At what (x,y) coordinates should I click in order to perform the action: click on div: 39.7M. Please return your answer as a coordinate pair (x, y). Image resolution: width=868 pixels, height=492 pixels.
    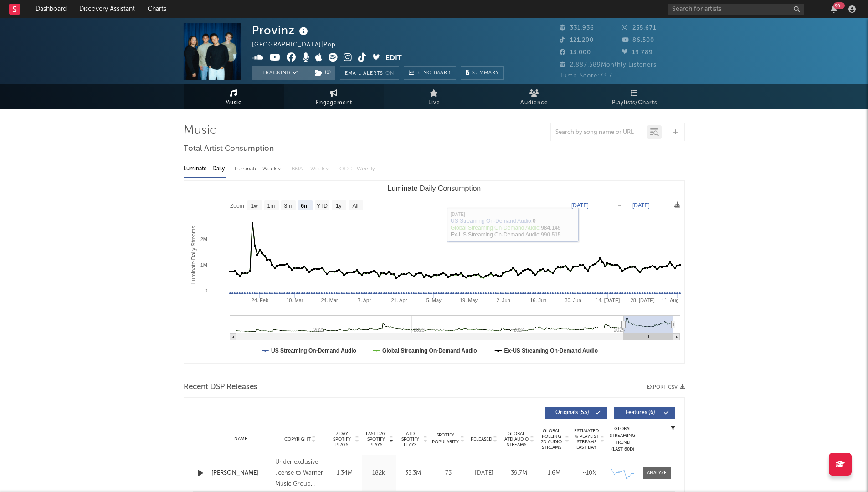
    Looking at the image, I should click on (519, 474).